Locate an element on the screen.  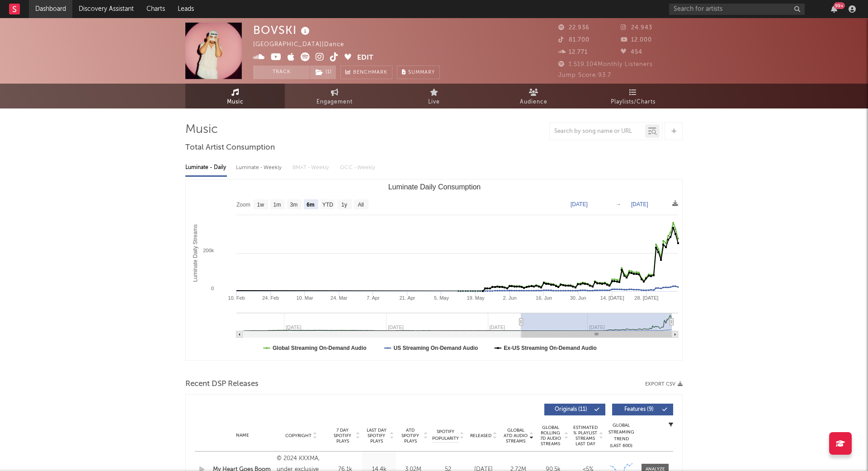
span: Total Artist Consumption is located at coordinates (230, 148).